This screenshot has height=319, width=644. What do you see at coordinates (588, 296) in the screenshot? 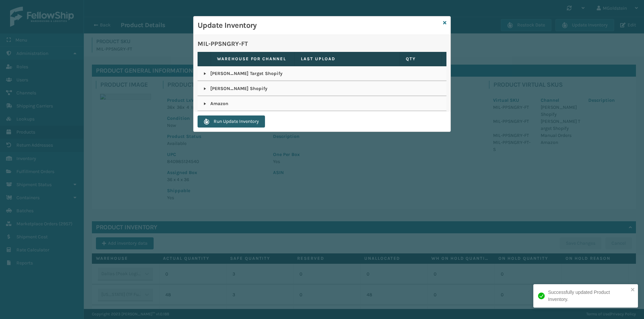
I see `div: Successfully updated Product Inventory.` at bounding box center [588, 296].